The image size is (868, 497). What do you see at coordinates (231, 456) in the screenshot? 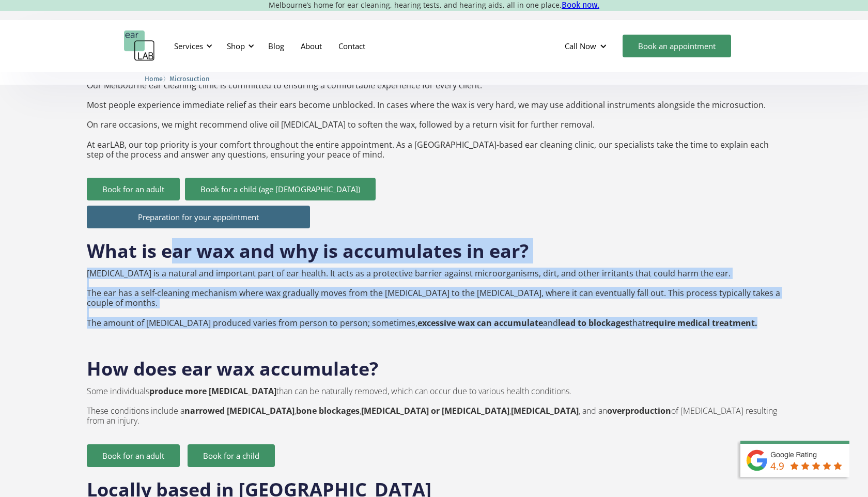
I see `a: Book for a child` at bounding box center [231, 456].